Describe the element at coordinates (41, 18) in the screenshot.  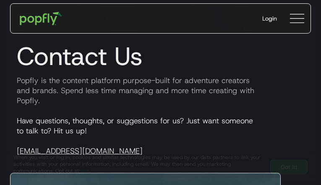
I see `a: home` at that location.